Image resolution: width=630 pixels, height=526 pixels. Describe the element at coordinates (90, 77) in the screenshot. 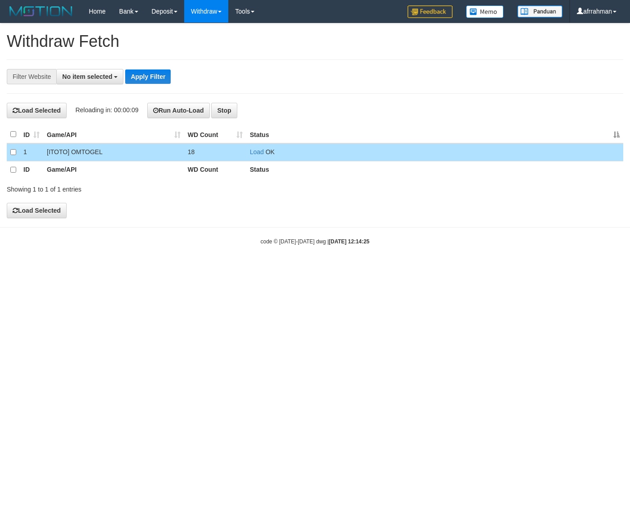

I see `button: No item selected` at that location.